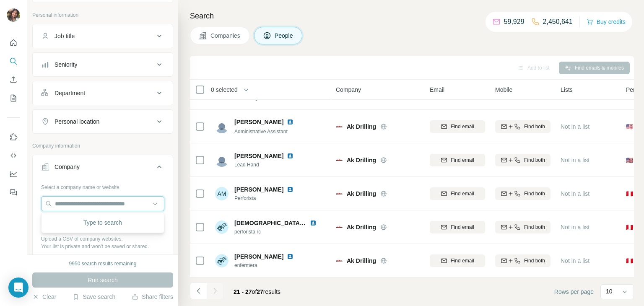 This screenshot has height=306, width=644. What do you see at coordinates (14, 98) in the screenshot?
I see `button: My lists` at bounding box center [14, 98].